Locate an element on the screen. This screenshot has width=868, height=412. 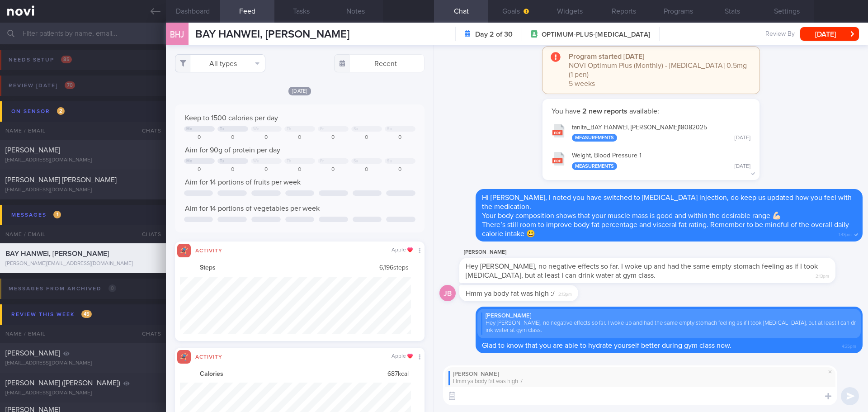
span: 1:43pm is located at coordinates (845, 233).